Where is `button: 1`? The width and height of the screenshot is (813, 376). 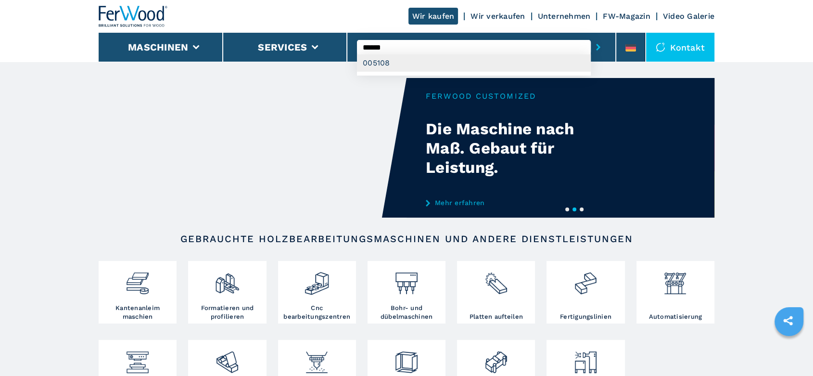 button: 1 is located at coordinates (567, 209).